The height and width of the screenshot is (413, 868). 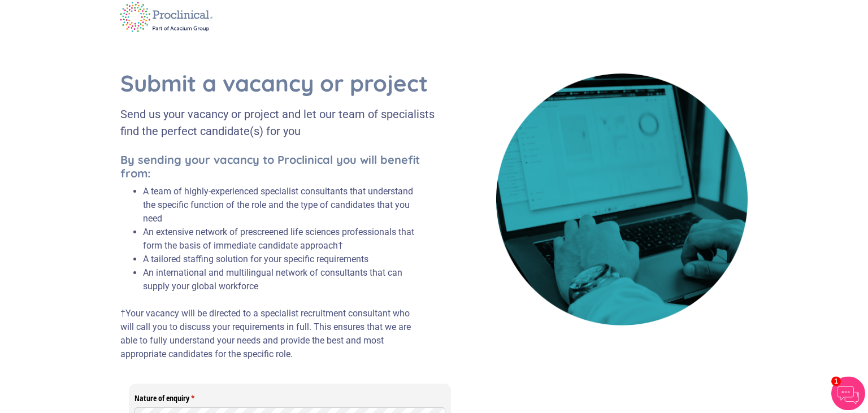 I want to click on h1: Submit a vacancy or project, so click(x=286, y=83).